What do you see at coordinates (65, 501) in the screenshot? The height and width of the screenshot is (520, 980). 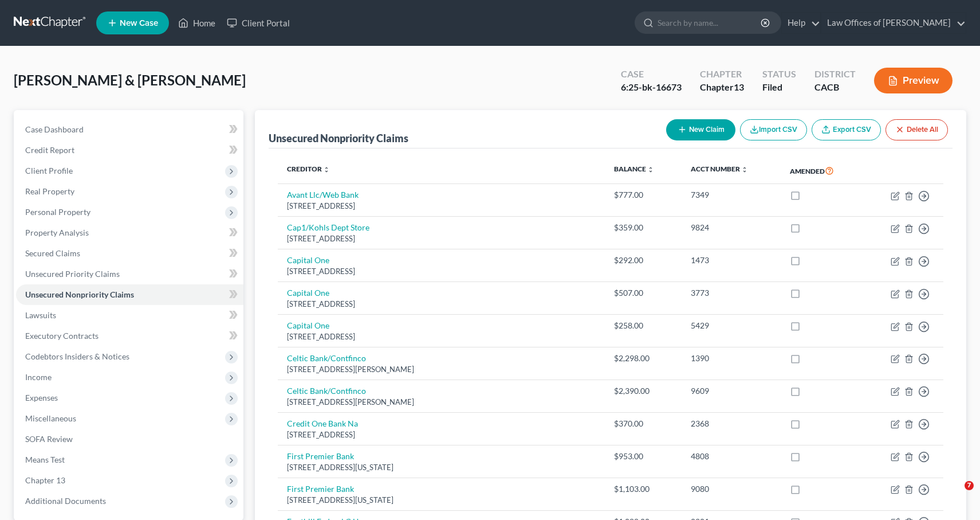 I see `span: Additional Documents` at bounding box center [65, 501].